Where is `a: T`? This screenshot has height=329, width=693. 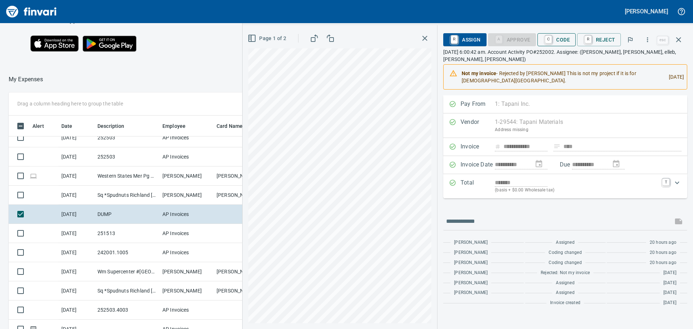 a: T is located at coordinates (666, 182).